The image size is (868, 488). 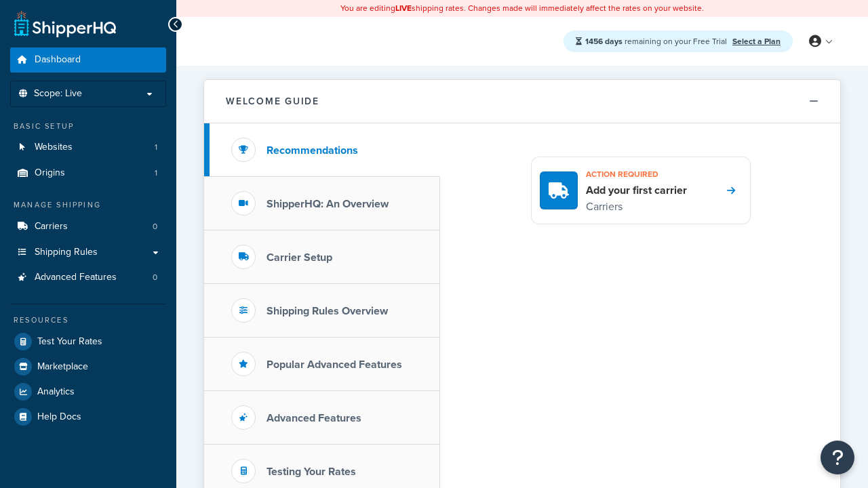 I want to click on span: Shipping Rules, so click(x=65, y=252).